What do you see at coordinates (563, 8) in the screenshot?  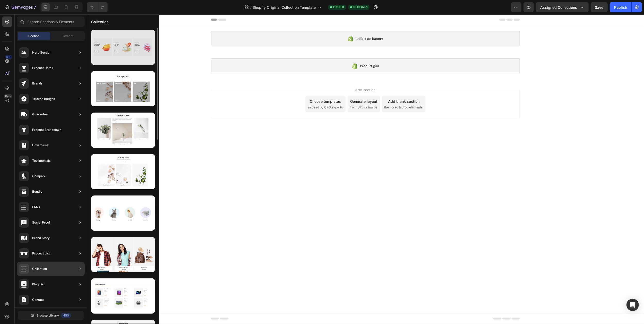 I see `button: Assigned Collections` at bounding box center [563, 8].